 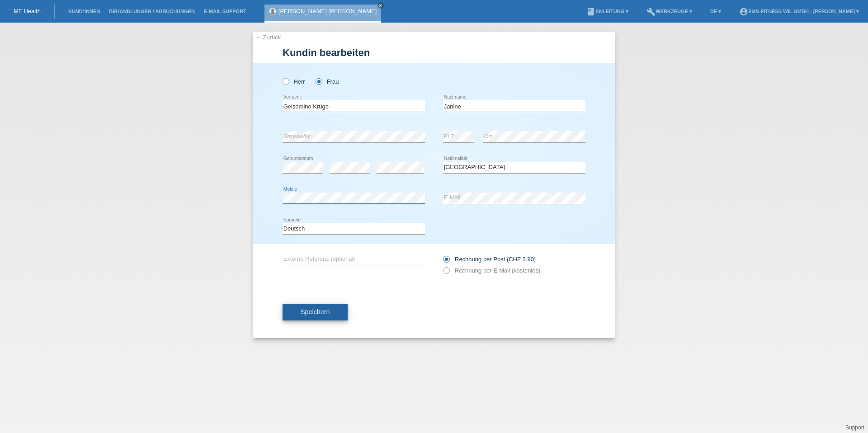 What do you see at coordinates (651, 12) in the screenshot?
I see `i: build` at bounding box center [651, 12].